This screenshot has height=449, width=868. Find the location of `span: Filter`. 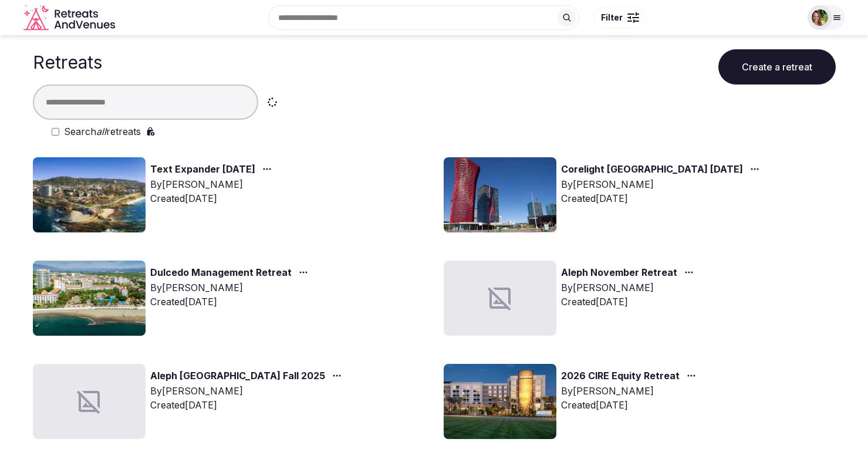

span: Filter is located at coordinates (611, 17).